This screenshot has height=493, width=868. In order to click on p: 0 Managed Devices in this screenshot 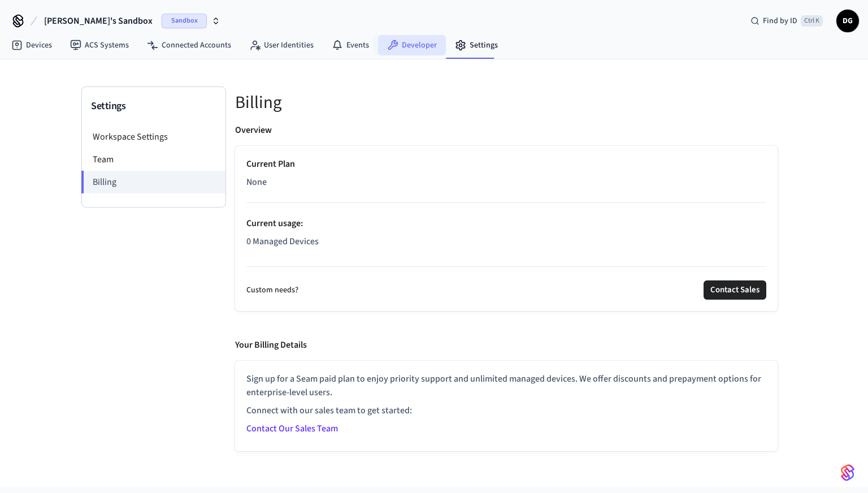, I will do `click(506, 242)`.